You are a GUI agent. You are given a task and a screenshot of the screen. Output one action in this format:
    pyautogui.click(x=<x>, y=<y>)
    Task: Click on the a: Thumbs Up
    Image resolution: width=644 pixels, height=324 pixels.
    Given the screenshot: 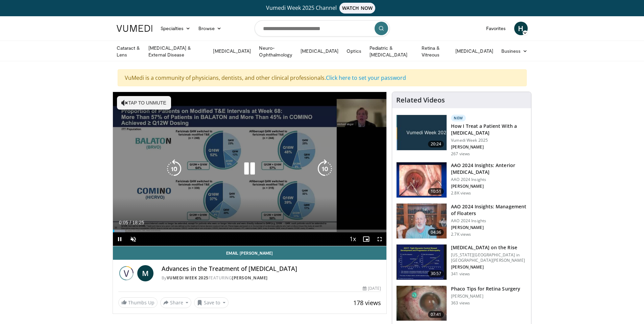 What is the action you would take?
    pyautogui.click(x=138, y=302)
    